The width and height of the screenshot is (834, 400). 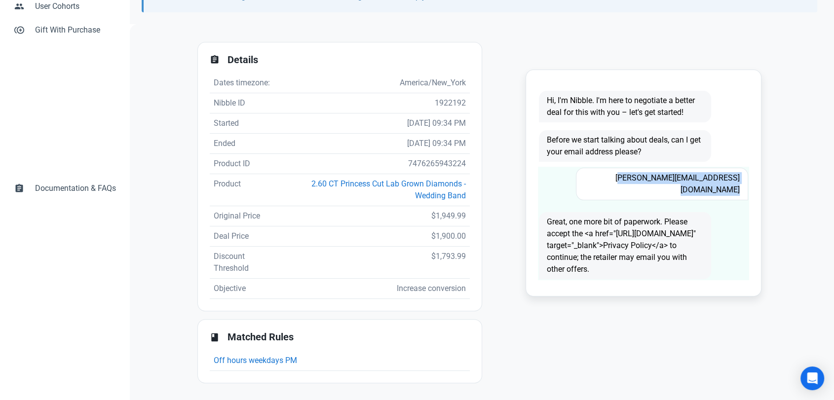 What do you see at coordinates (19, 5) in the screenshot?
I see `span: people` at bounding box center [19, 5].